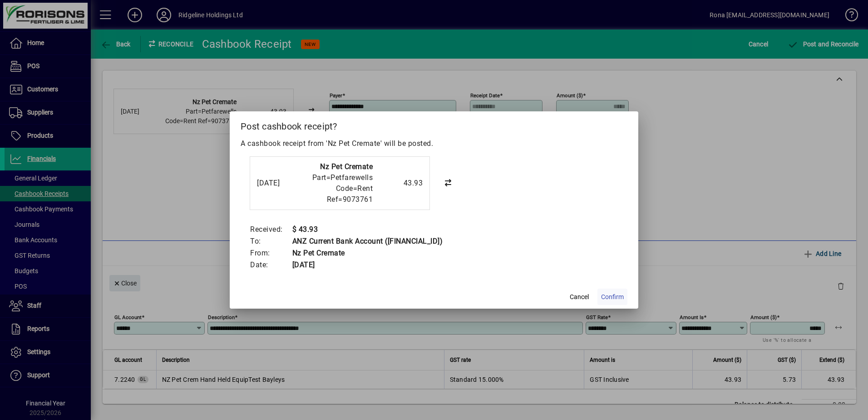 This screenshot has width=868, height=420. Describe the element at coordinates (579, 296) in the screenshot. I see `button: Cancel` at that location.